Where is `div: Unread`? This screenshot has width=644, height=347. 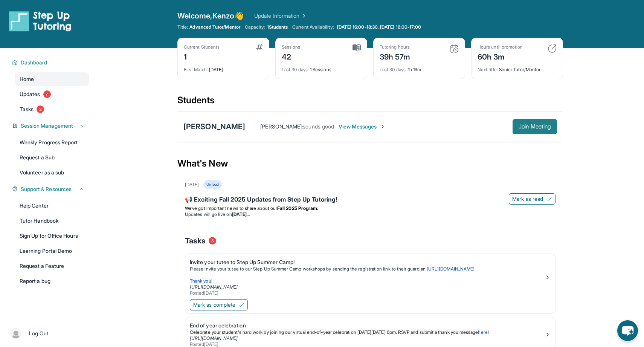 div: Unread is located at coordinates (212, 185).